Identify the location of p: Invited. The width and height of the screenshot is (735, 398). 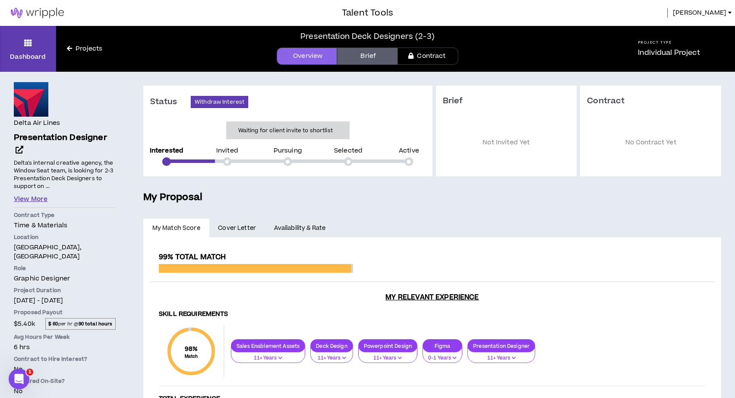
(227, 151).